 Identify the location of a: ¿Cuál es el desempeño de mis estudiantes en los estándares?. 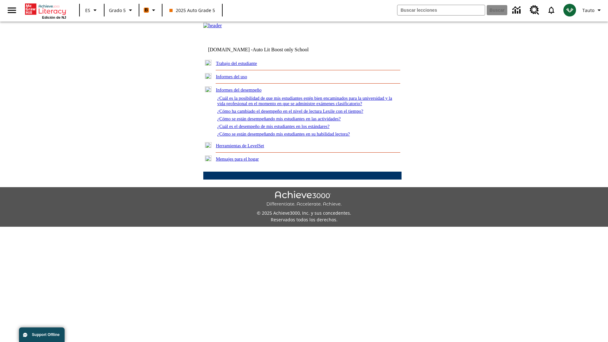
(273, 126).